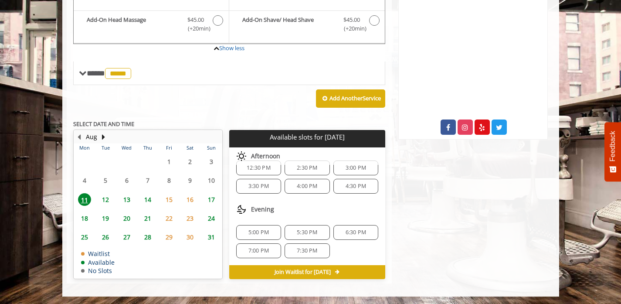  What do you see at coordinates (265, 156) in the screenshot?
I see `span: Afternoon` at bounding box center [265, 156].